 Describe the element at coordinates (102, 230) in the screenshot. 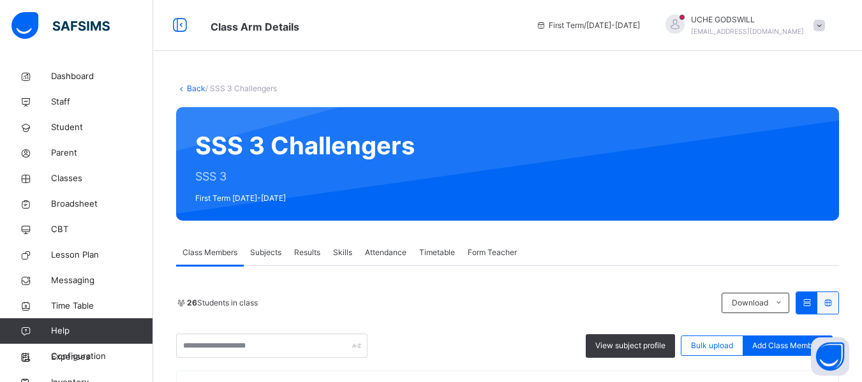

I see `span: CBT` at that location.